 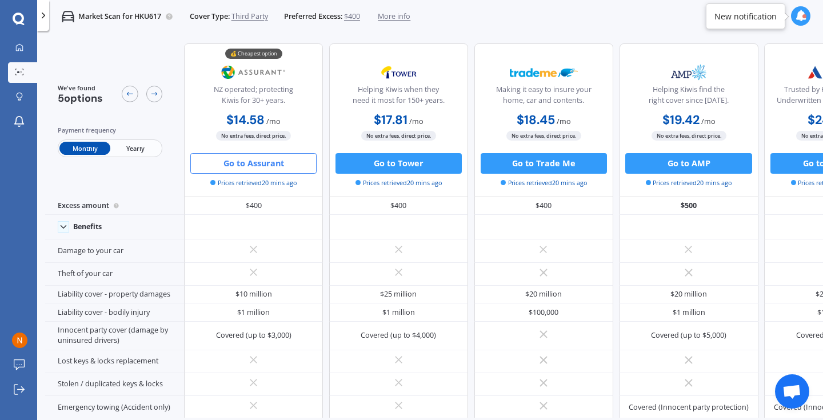 What do you see at coordinates (68, 17) in the screenshot?
I see `img: car.f15378c7a67c060ca3f3.svg` at bounding box center [68, 17].